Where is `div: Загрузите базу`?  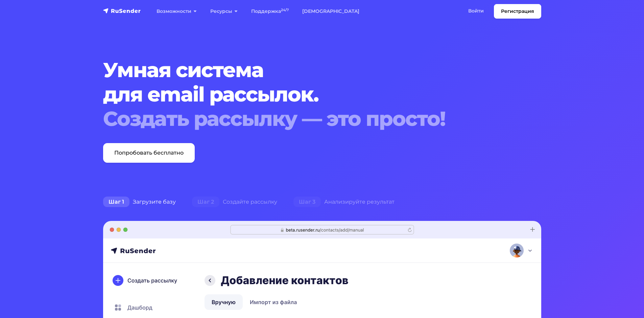 div: Загрузите базу is located at coordinates (139, 202).